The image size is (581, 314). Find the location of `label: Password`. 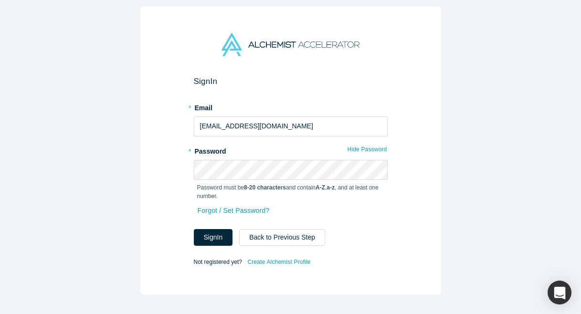

label: Password is located at coordinates (291, 150).